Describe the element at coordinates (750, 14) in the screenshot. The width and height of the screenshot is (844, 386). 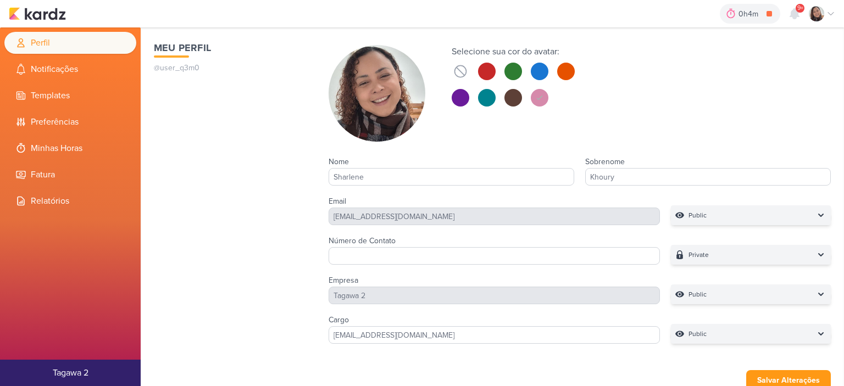
I see `div: 0h4m` at that location.